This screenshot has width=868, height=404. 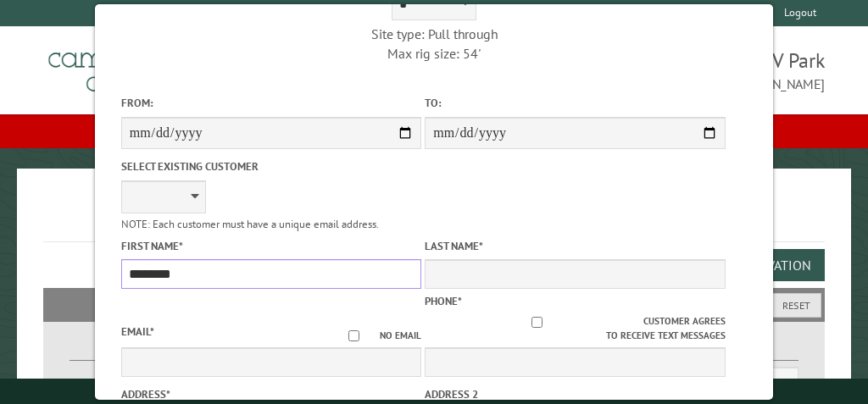 What do you see at coordinates (574, 246) in the screenshot?
I see `label: Last Name` at bounding box center [574, 246].